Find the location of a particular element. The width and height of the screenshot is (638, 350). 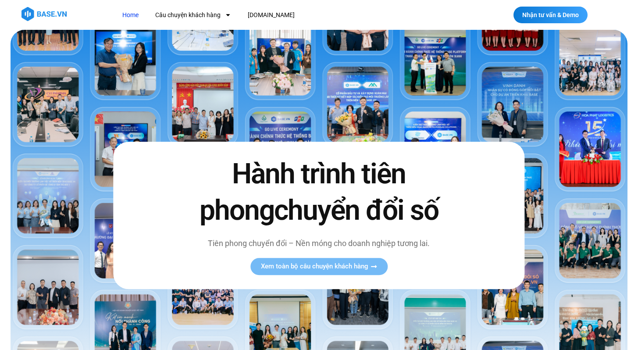

a: Câu chuyện khách hàng is located at coordinates (193, 15).